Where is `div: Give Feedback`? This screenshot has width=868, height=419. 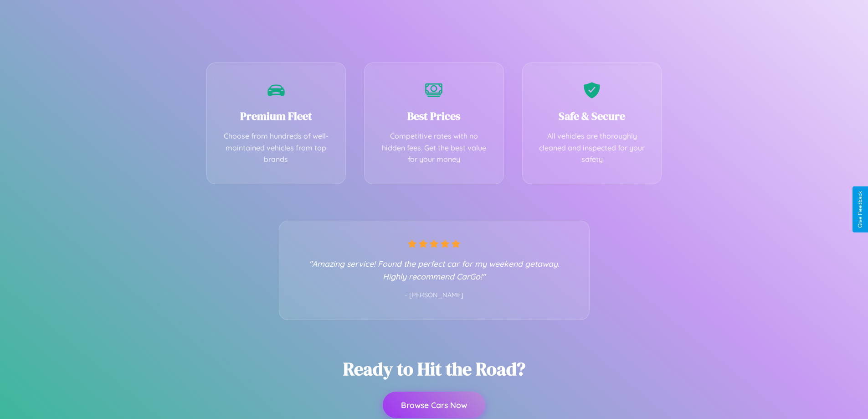
div: Give Feedback is located at coordinates (860, 209).